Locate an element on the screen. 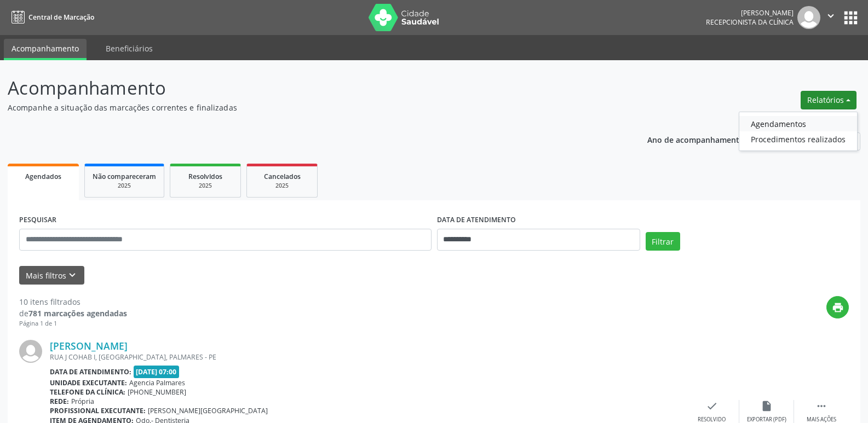  span: Não compareceram is located at coordinates (125, 176).